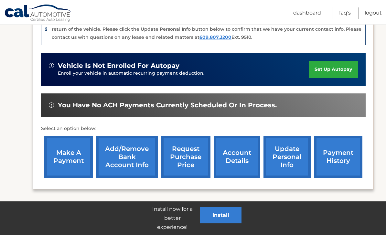 This screenshot has height=235, width=386. What do you see at coordinates (38, 14) in the screenshot?
I see `a: Cal Automotive` at bounding box center [38, 14].